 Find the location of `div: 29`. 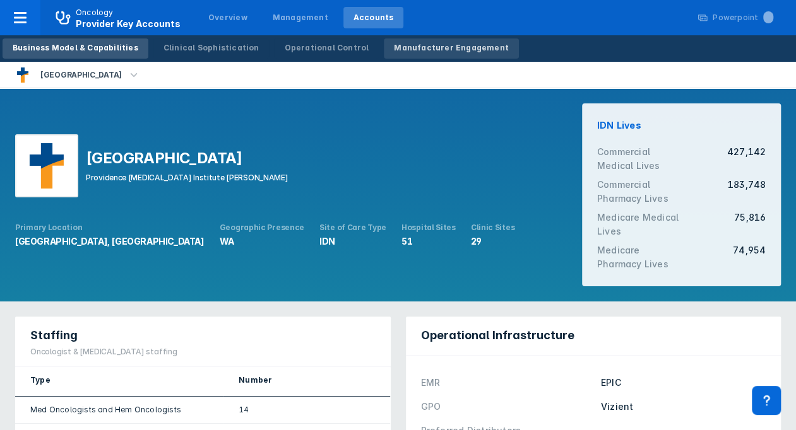

div: 29 is located at coordinates (492, 242).